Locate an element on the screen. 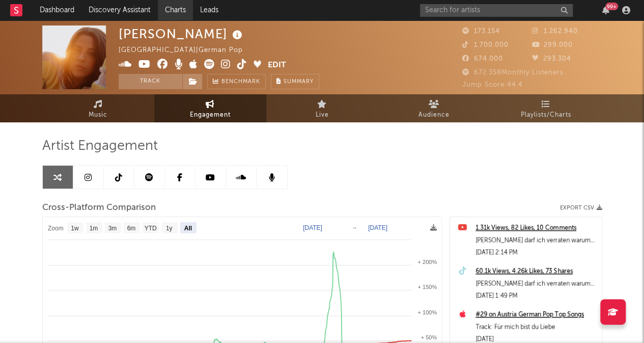 Image resolution: width=644 pixels, height=343 pixels. text: + 50% is located at coordinates (429, 337).